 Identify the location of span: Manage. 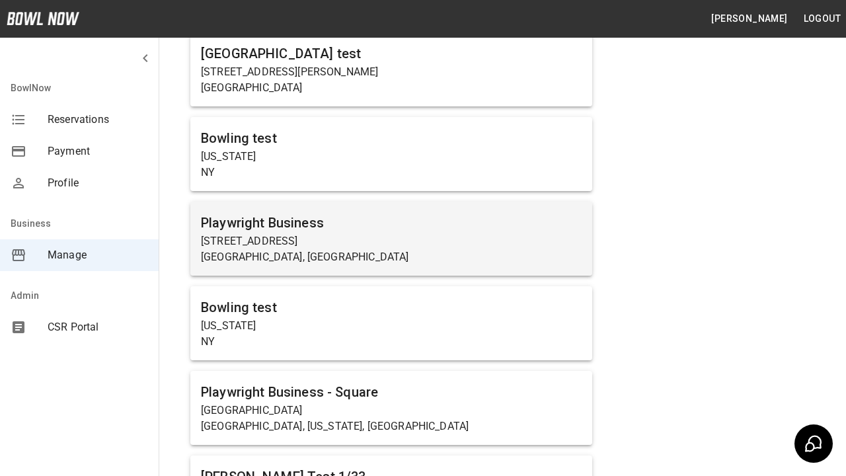
(98, 255).